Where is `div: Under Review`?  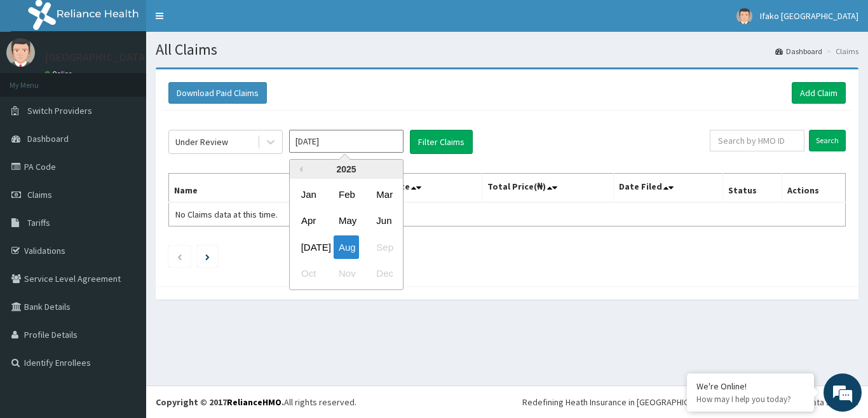
div: Under Review is located at coordinates (201, 142).